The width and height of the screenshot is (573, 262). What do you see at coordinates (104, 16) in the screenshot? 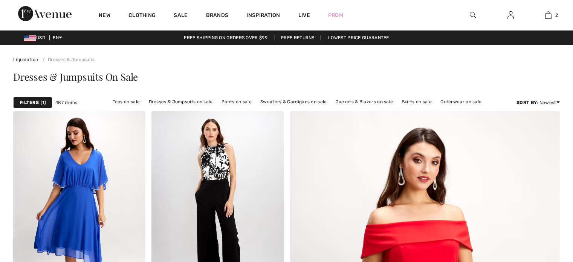
I see `a: New` at bounding box center [104, 16].